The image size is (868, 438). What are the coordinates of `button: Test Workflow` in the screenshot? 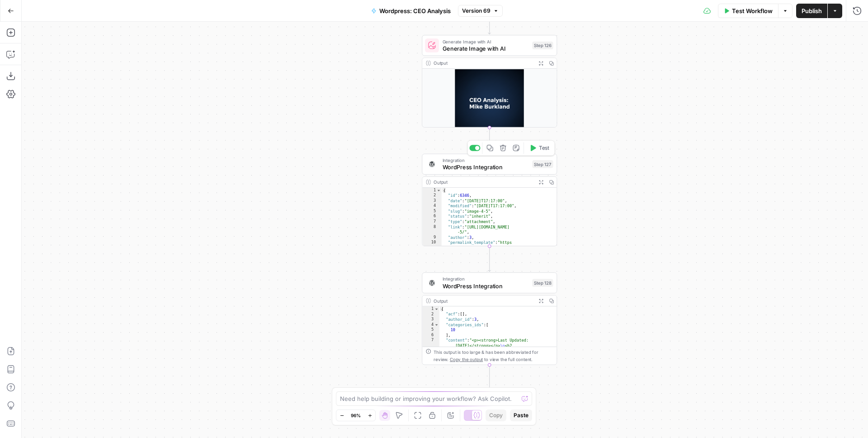 It's located at (747, 11).